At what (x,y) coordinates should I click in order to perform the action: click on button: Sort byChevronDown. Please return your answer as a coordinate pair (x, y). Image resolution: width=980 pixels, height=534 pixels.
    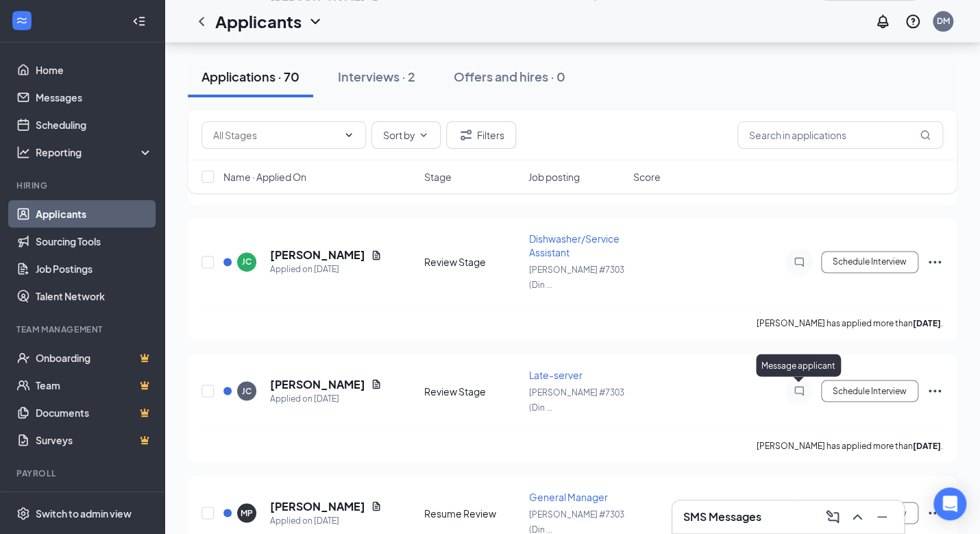
    Looking at the image, I should click on (406, 135).